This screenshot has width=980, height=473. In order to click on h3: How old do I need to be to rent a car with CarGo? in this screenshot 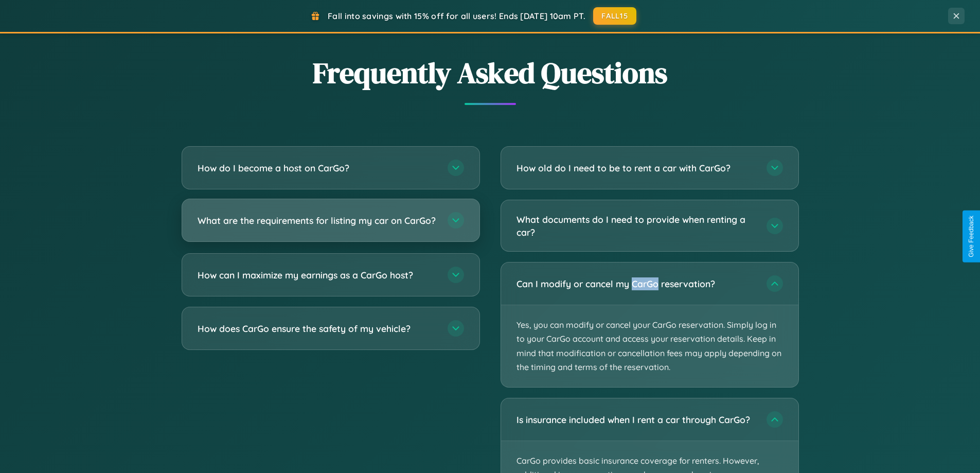, I will do `click(636, 168)`.